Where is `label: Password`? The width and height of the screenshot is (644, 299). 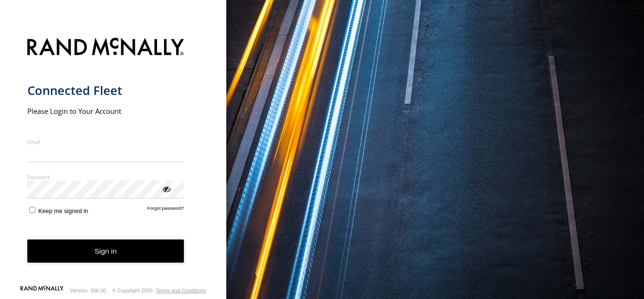
label: Password is located at coordinates (105, 177).